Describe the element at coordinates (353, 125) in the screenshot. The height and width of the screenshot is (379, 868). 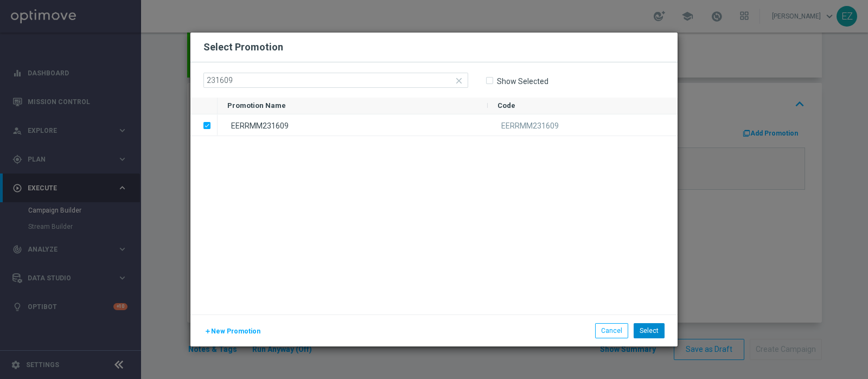
I see `div: EERRMM231609` at that location.